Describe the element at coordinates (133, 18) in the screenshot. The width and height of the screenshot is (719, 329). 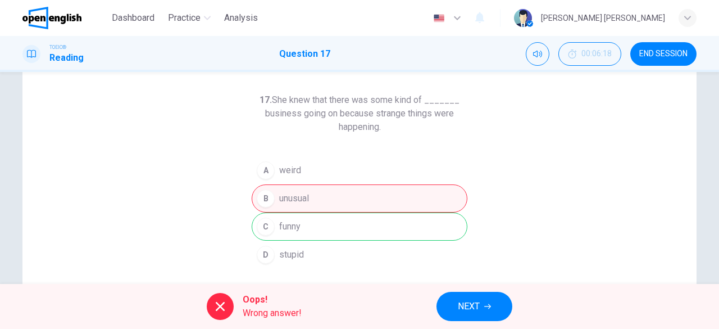
I see `a: Dashboard` at that location.